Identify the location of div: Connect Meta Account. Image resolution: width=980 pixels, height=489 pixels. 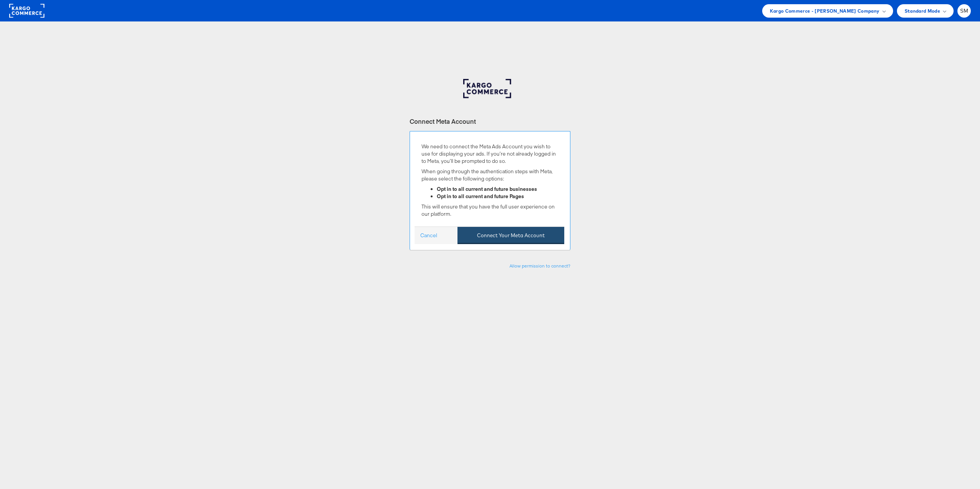
(490, 121).